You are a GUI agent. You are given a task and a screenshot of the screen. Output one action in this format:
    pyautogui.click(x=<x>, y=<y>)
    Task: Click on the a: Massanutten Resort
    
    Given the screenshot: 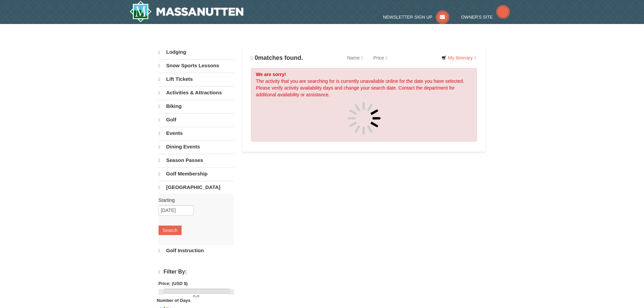 What is the action you would take?
    pyautogui.click(x=187, y=11)
    